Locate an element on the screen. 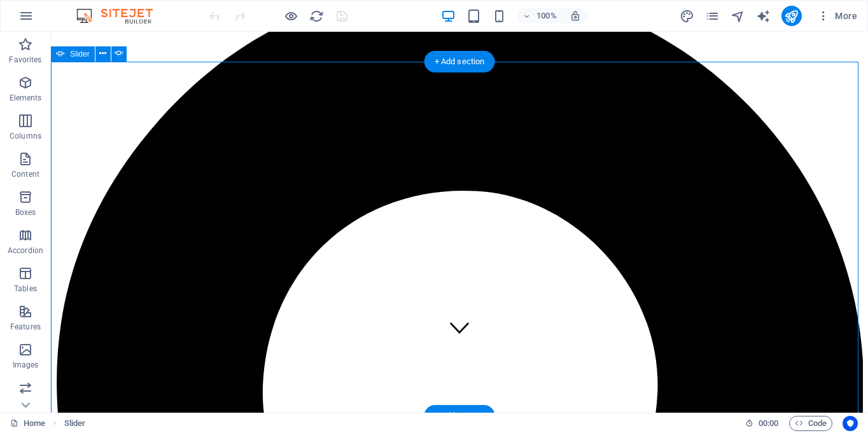  button: text_generator is located at coordinates (764, 16).